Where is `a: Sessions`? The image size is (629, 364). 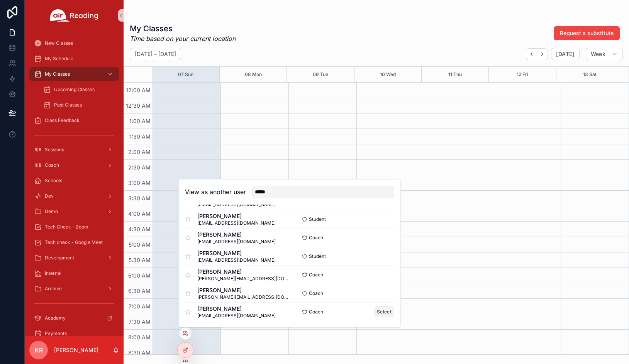 a: Sessions is located at coordinates (74, 150).